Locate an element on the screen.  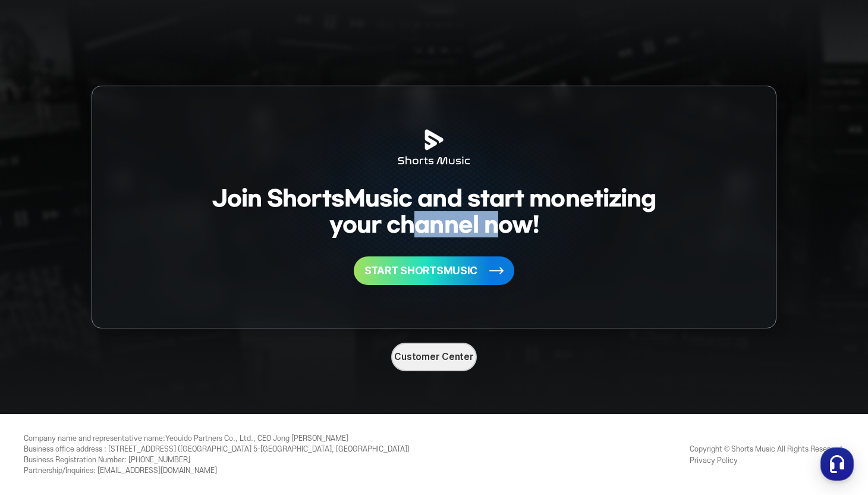
span: Company name and representative name : is located at coordinates (95, 438).